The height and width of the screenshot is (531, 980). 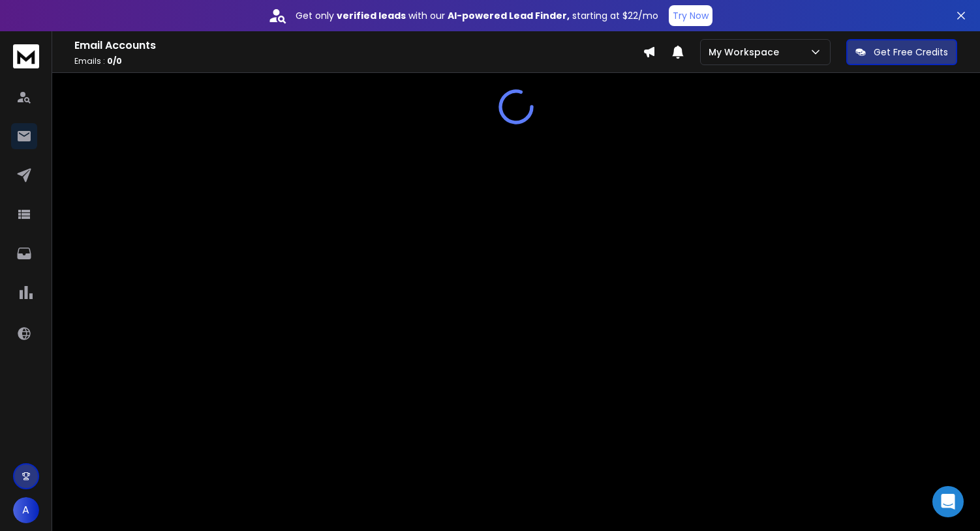 What do you see at coordinates (26, 510) in the screenshot?
I see `span: A` at bounding box center [26, 510].